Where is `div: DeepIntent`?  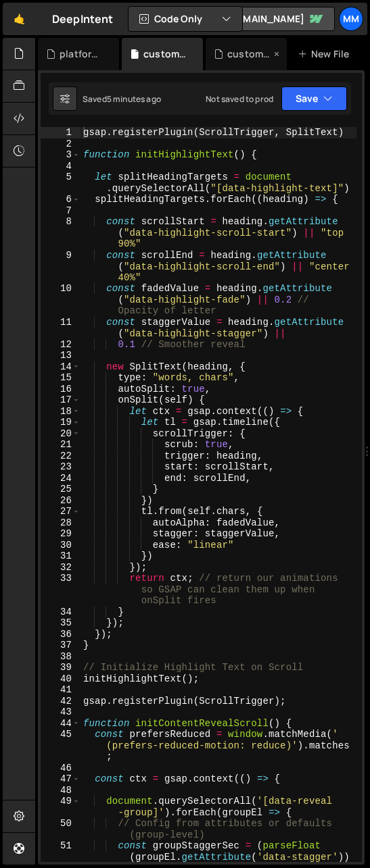
div: DeepIntent is located at coordinates (83, 19).